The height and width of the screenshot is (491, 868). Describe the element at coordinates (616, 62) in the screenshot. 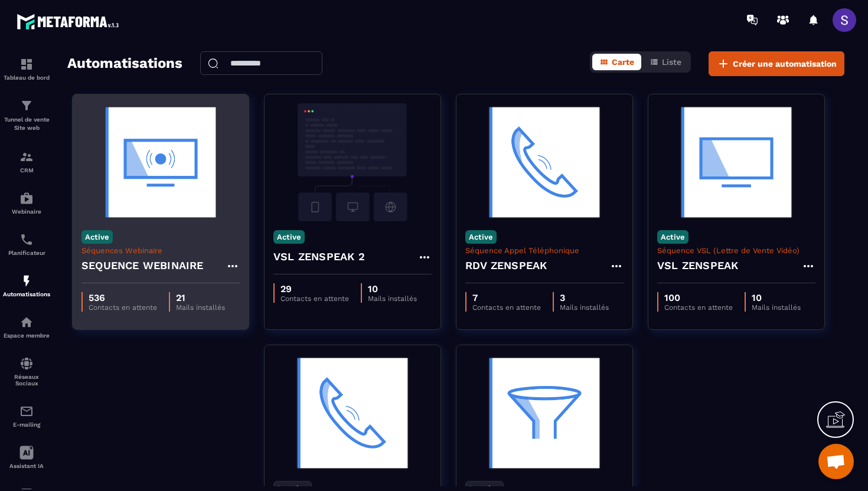

I see `button: Carte` at that location.